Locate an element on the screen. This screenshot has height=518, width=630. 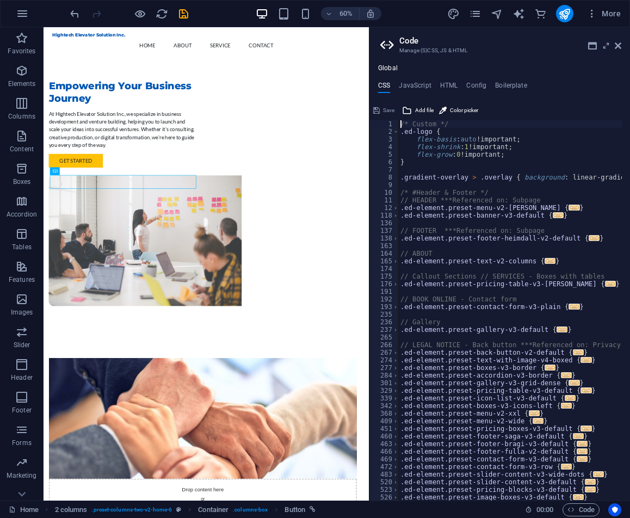
div: 463 is located at coordinates (384, 444).